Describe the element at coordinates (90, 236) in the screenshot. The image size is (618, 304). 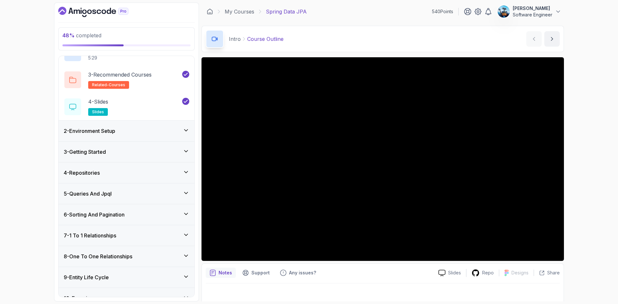
I see `h3: 7 - 1 To 1 Relationships` at that location.